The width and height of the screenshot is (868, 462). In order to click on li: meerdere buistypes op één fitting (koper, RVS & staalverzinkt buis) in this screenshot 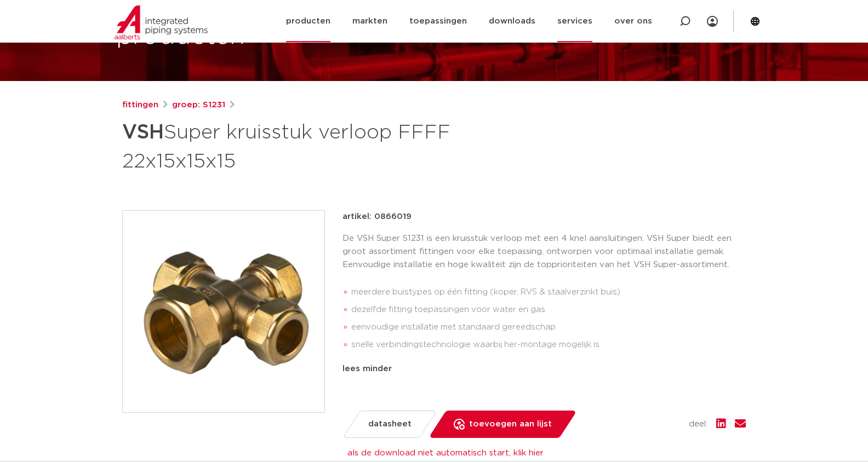, I will do `click(548, 292)`.